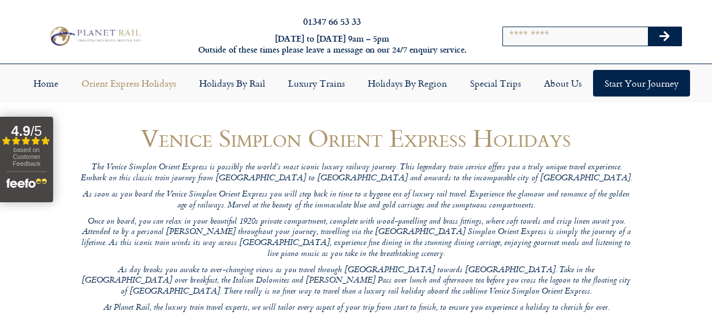 The image size is (712, 319). What do you see at coordinates (316, 83) in the screenshot?
I see `a: Luxury Trains` at bounding box center [316, 83].